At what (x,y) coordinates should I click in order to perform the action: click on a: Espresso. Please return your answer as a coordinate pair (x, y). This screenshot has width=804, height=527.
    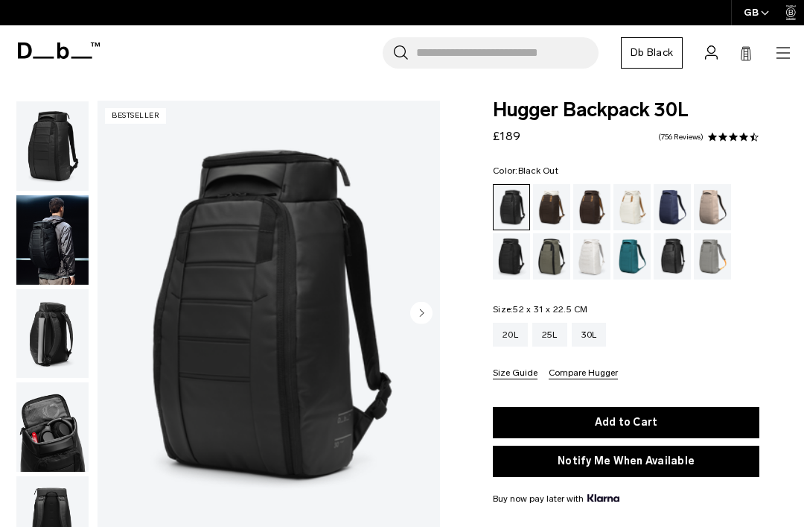
    Looking at the image, I should click on (592, 207).